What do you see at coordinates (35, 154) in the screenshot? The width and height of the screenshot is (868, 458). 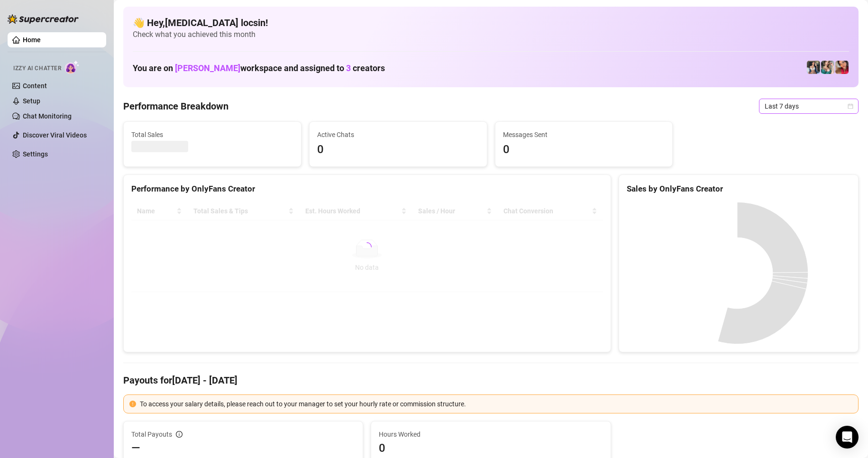 I see `a: Settings` at bounding box center [35, 154].